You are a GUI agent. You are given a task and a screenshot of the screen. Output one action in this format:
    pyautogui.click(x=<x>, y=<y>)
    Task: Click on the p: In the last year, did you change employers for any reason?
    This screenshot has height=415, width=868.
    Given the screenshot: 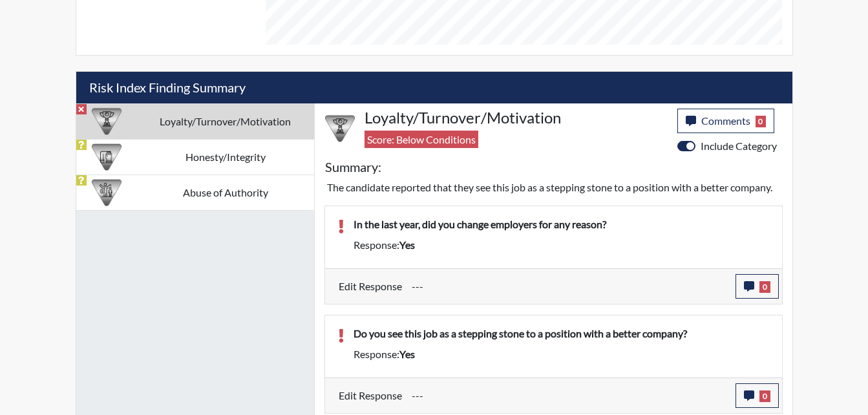 What is the action you would take?
    pyautogui.click(x=561, y=224)
    